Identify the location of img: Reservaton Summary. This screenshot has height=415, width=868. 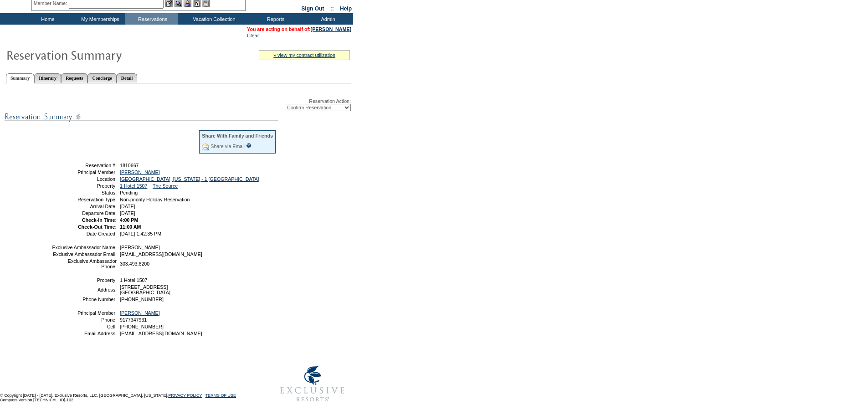
(97, 55).